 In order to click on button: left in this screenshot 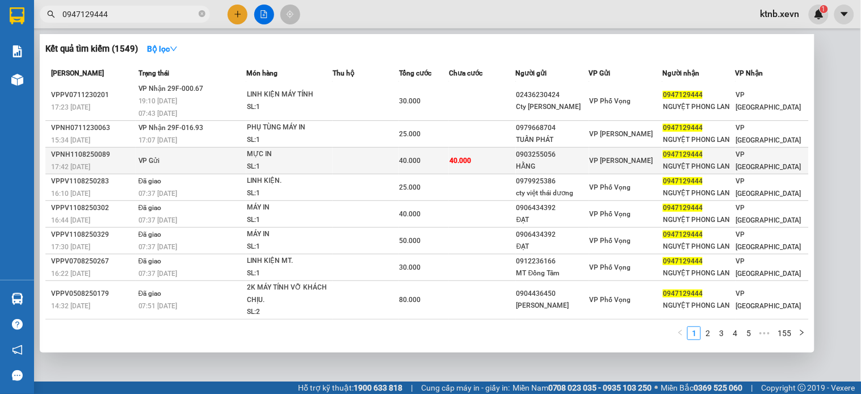, I will do `click(681, 333)`.